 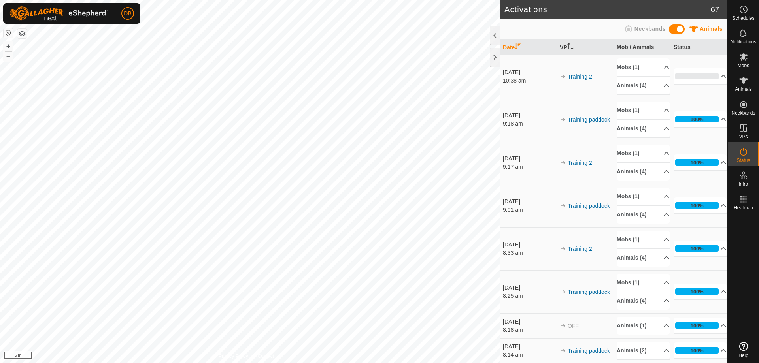 I want to click on div: 8:25 am, so click(x=529, y=296).